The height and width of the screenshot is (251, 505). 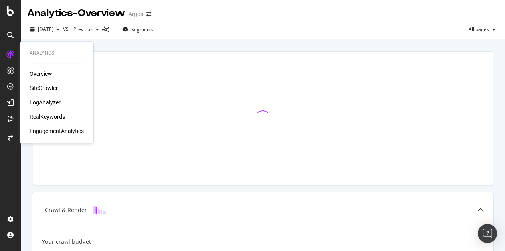 I want to click on div: LogAnalyzer, so click(x=45, y=103).